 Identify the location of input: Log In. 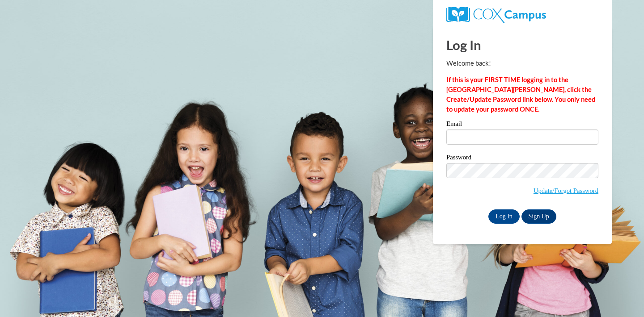
(504, 217).